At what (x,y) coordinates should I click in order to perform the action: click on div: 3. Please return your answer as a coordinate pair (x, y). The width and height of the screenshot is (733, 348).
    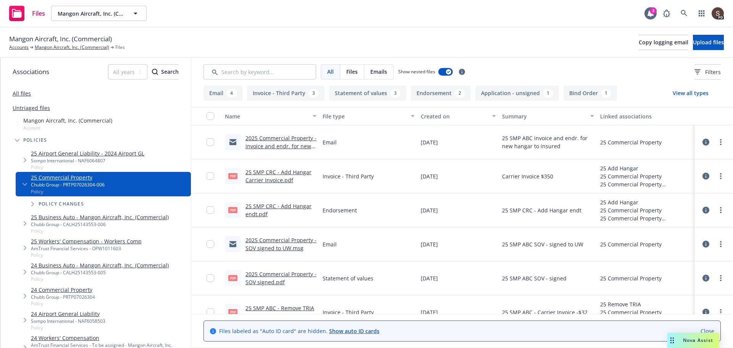
    Looking at the image, I should click on (395, 93).